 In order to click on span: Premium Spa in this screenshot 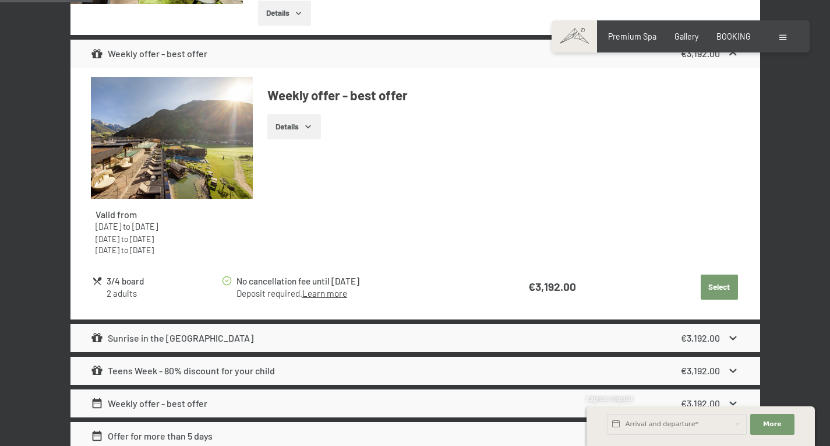, I will do `click(632, 36)`.